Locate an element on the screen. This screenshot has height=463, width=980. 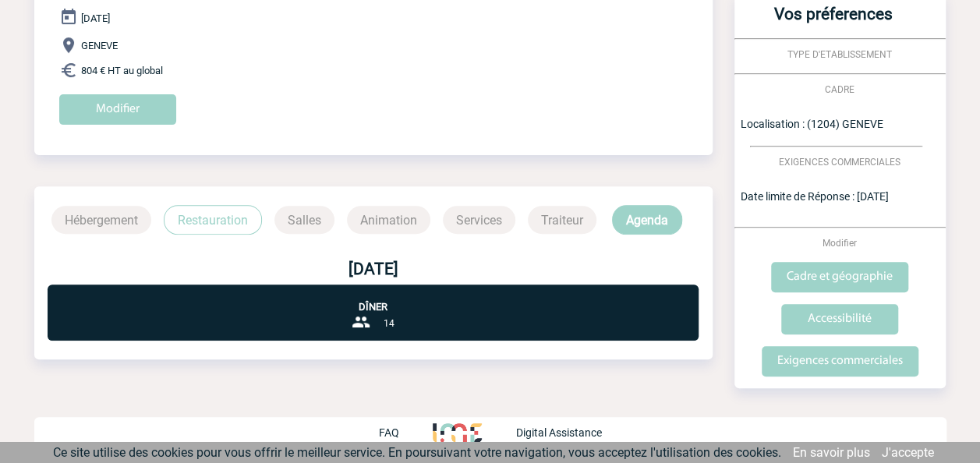
span: GENEVE is located at coordinates (99, 45).